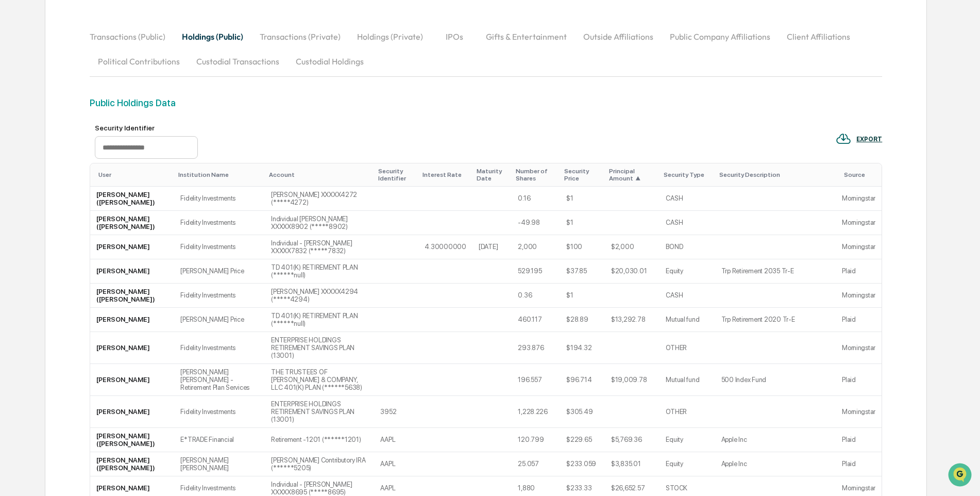  What do you see at coordinates (536, 440) in the screenshot?
I see `td: 120.799` at bounding box center [536, 440].